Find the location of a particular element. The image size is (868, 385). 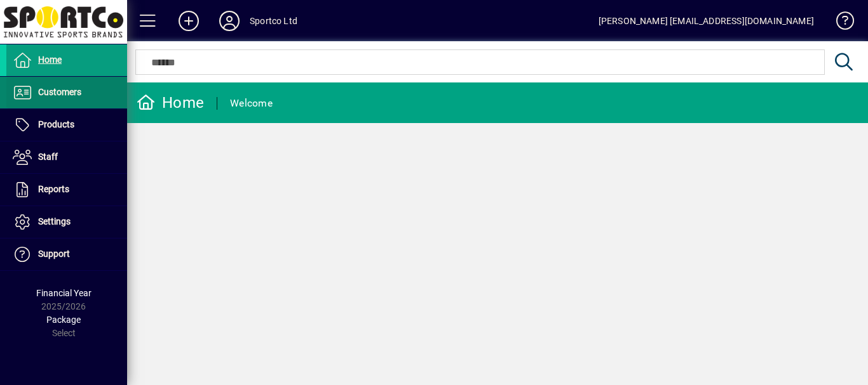

a: Products is located at coordinates (66, 125).